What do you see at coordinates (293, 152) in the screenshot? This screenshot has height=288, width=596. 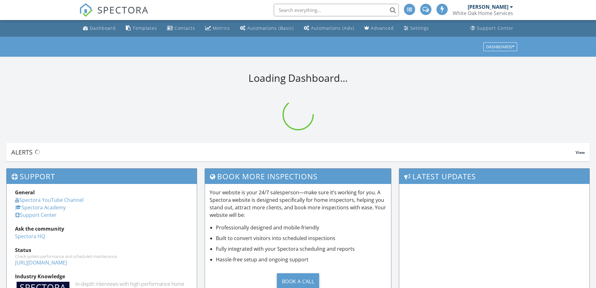 I see `div: Alerts` at bounding box center [293, 152].